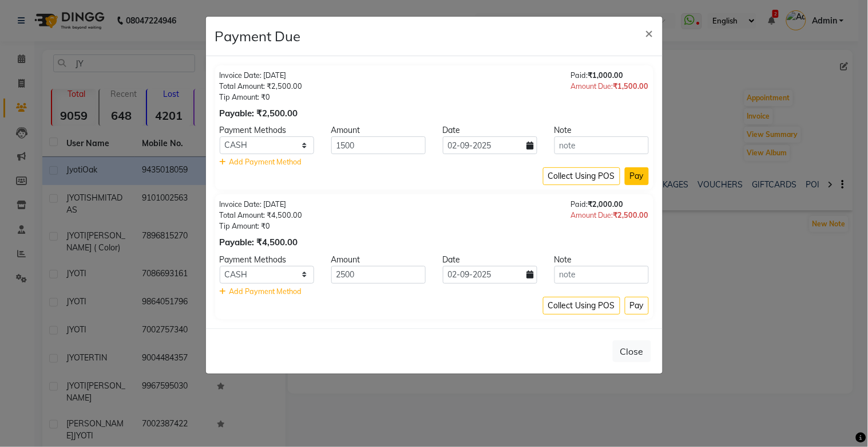 This screenshot has height=447, width=868. Describe the element at coordinates (261, 242) in the screenshot. I see `div: Payable: ₹4,500.00` at that location.